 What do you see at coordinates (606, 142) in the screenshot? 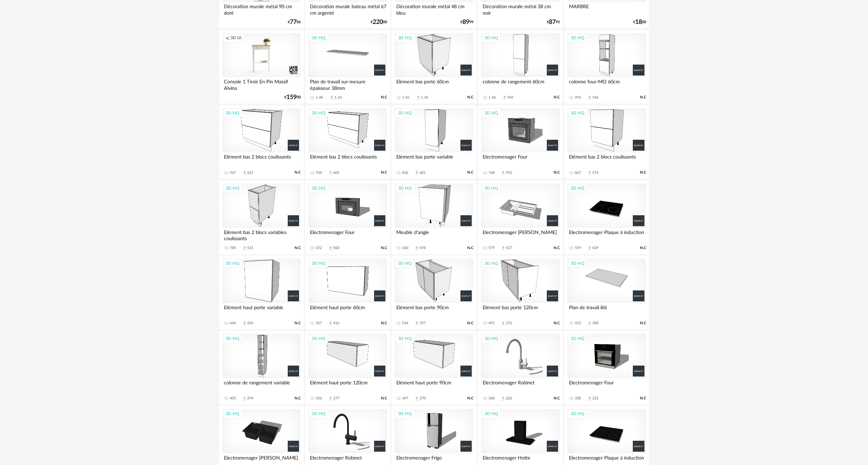
I see `a: 3D HQ Elément bas 2 blocs coulissants 867 Download icon 574 N.C` at bounding box center [606, 142].